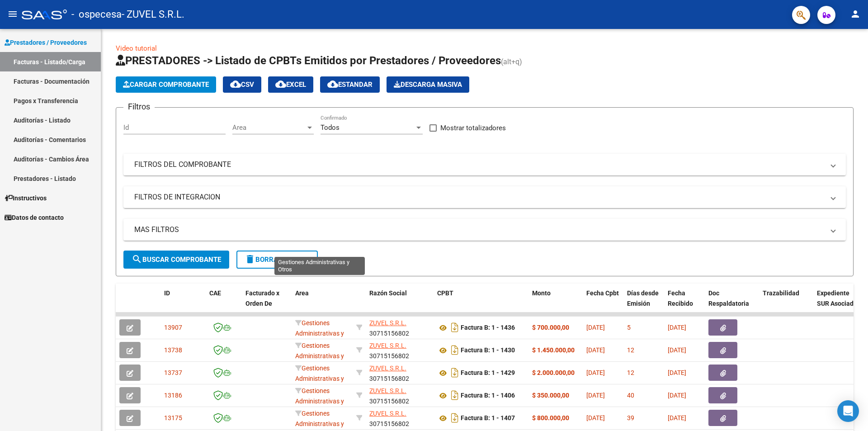 The width and height of the screenshot is (868, 431). What do you see at coordinates (485, 197) in the screenshot?
I see `mat-expansion-panel-header: FILTROS DE INTEGRACION` at bounding box center [485, 197].